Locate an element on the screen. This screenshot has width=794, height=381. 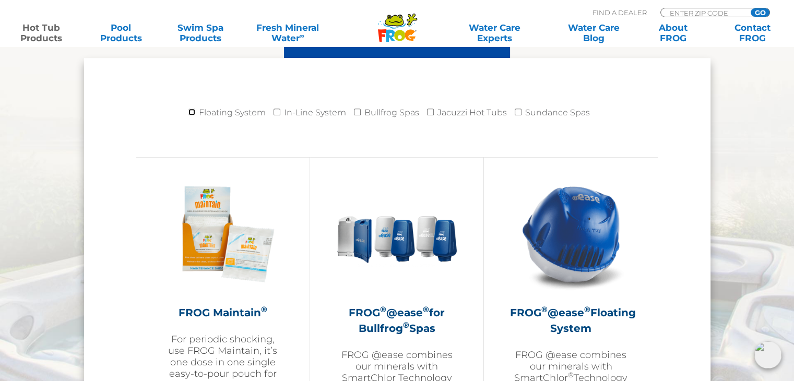
input: GO is located at coordinates (760, 13).